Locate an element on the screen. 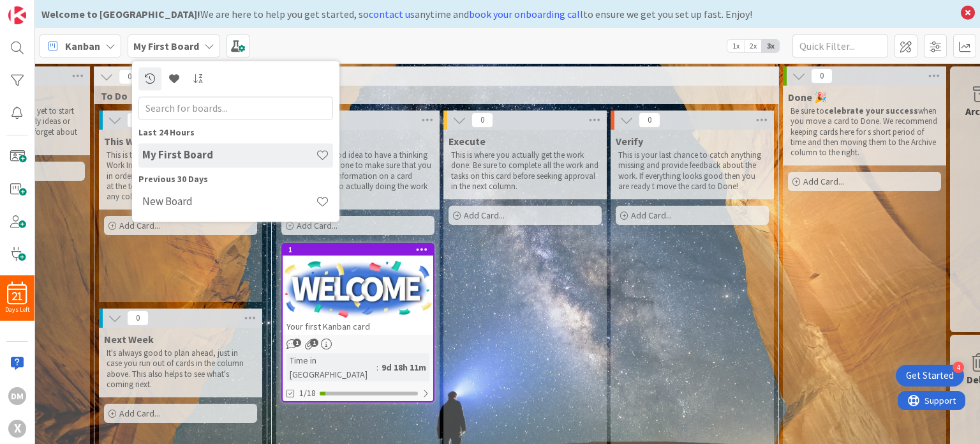 The height and width of the screenshot is (444, 980). p: It's always good to plan ahead, just in case you run out of cards in the column above. This also ... is located at coordinates (181, 368).